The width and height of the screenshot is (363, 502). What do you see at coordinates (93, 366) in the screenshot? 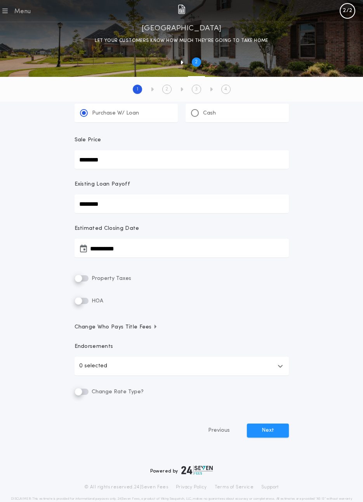
I see `p: 0 selected` at bounding box center [93, 366].